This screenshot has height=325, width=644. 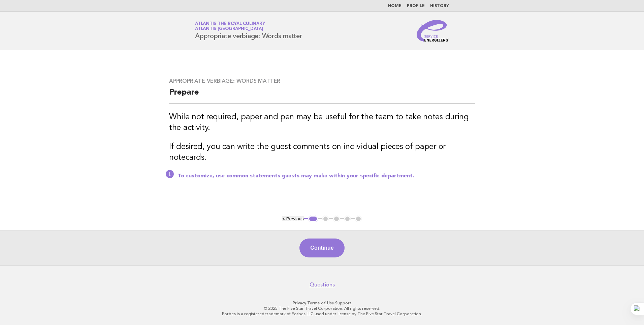 What do you see at coordinates (322, 285) in the screenshot?
I see `a: Questions` at bounding box center [322, 285].